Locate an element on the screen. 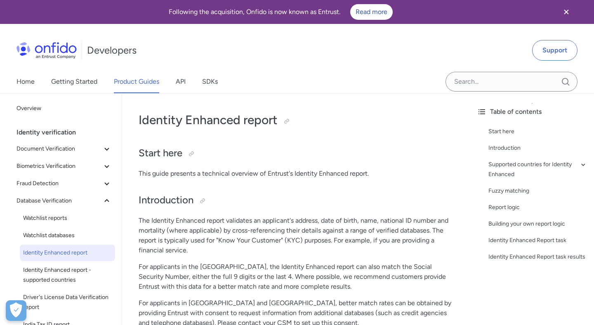 This screenshot has width=594, height=325. div: Building your own report logic is located at coordinates (538, 224).